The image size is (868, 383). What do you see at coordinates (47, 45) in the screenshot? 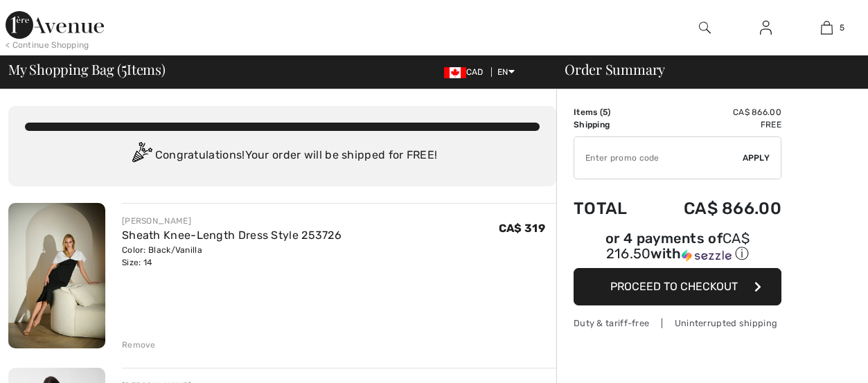
I see `div: < Continue Shopping` at bounding box center [47, 45].